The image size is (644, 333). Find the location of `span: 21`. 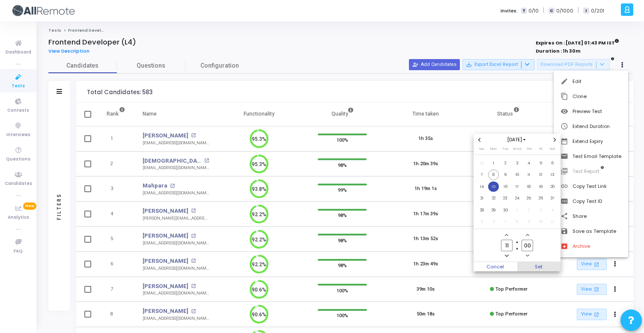

span: 21 is located at coordinates (482, 198).